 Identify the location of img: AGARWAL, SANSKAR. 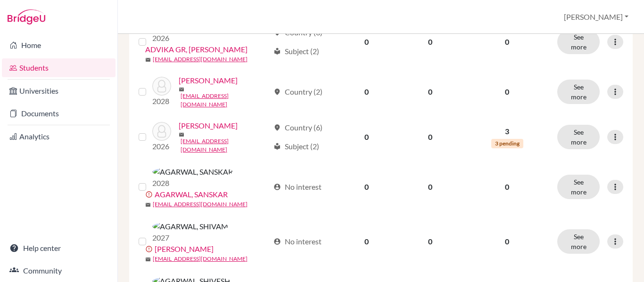
(193, 172).